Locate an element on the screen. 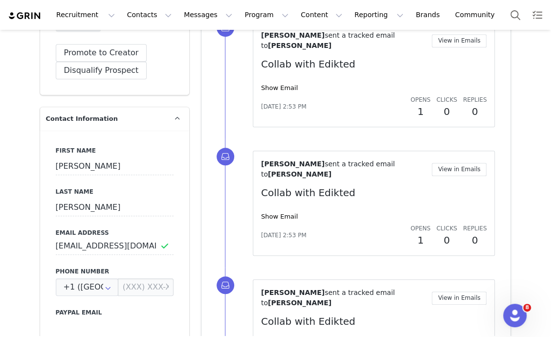 The image size is (551, 337). button: Reporting is located at coordinates (379, 15).